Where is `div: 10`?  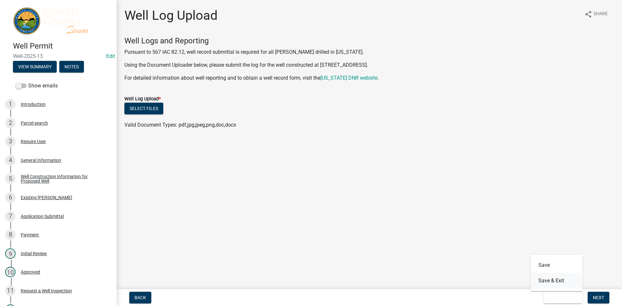
div: 10 is located at coordinates (10, 272).